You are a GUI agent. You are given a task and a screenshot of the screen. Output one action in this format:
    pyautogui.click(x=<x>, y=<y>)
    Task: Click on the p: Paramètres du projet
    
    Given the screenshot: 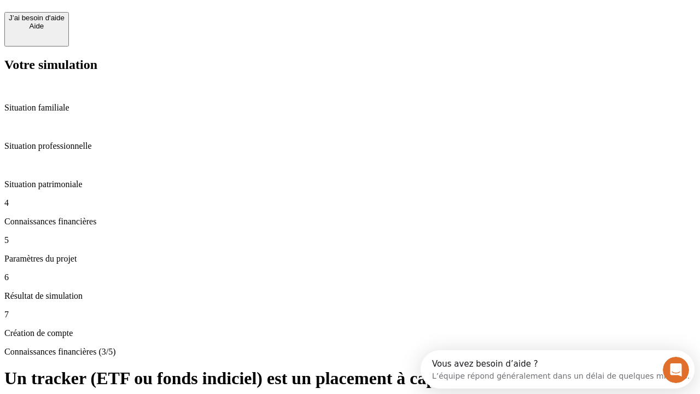 What is the action you would take?
    pyautogui.click(x=350, y=259)
    